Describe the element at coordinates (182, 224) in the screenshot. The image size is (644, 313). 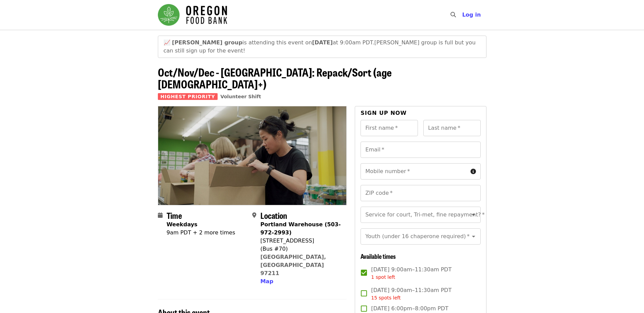
I see `strong: Weekdays` at that location.